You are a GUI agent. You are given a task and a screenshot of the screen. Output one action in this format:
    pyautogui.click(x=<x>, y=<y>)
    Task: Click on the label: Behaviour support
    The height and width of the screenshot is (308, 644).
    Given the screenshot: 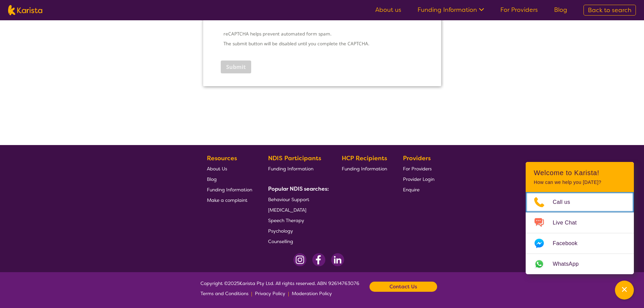 What is the action you would take?
    pyautogui.click(x=53, y=221)
    